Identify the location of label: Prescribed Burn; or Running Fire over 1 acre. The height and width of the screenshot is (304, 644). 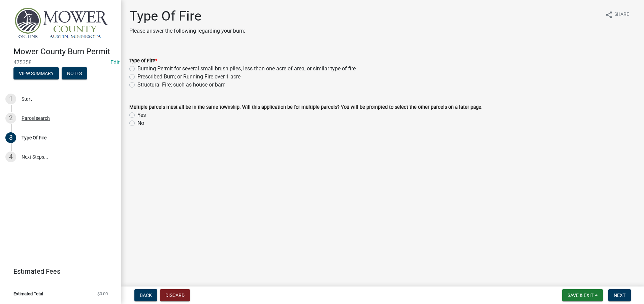
(189, 77).